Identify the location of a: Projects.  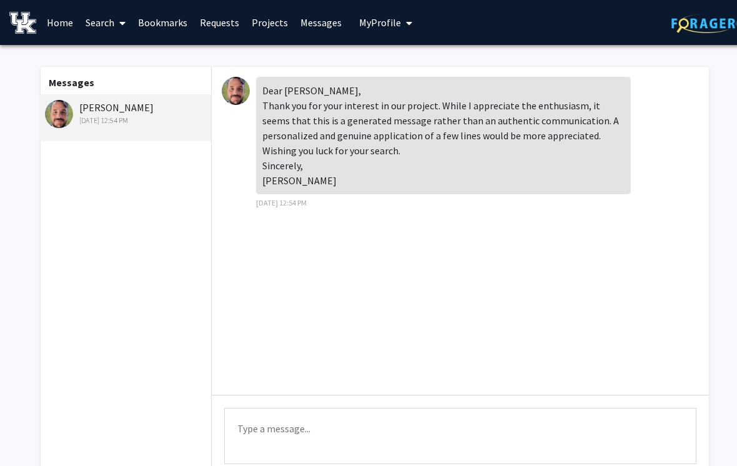
(270, 22).